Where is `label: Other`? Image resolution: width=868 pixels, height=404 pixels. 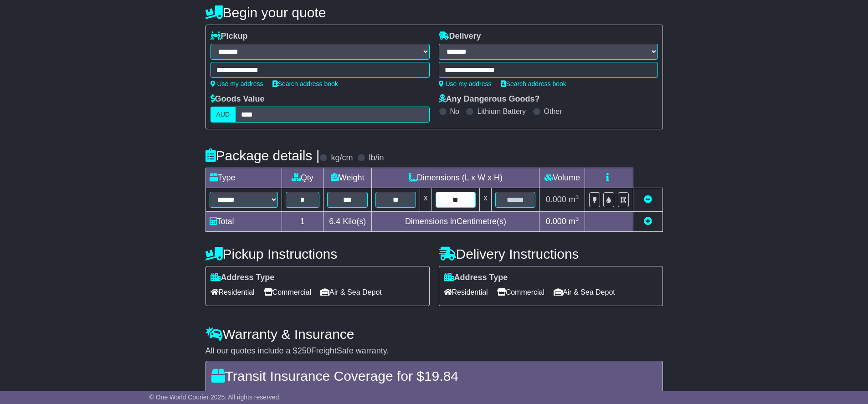 label: Other is located at coordinates (553, 111).